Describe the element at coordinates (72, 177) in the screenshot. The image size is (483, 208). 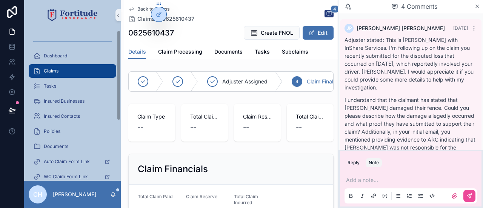
I see `a: WC Claim Form Link` at that location.